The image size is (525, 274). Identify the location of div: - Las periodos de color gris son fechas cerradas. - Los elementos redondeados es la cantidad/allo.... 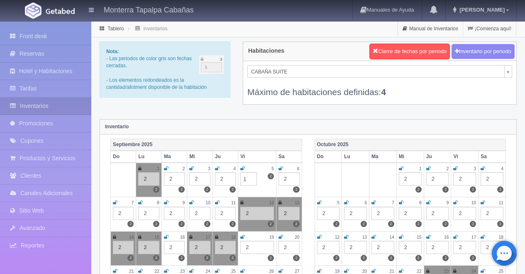
(165, 69).